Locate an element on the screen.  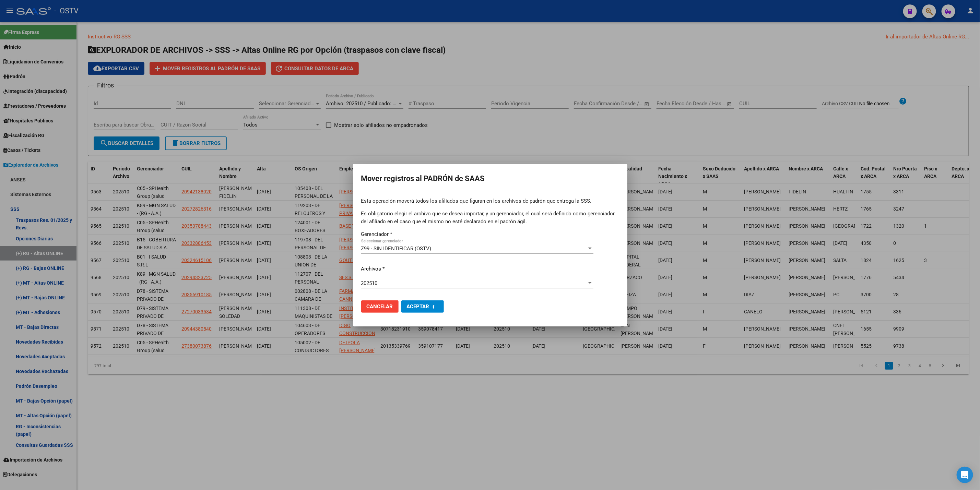
p: Archivos * is located at coordinates (490, 269).